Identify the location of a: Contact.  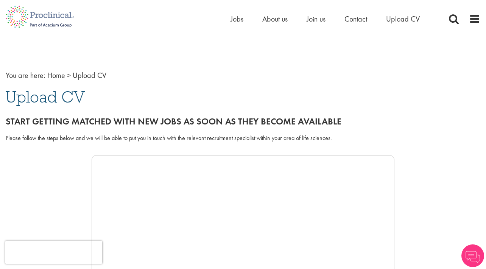
(356, 19).